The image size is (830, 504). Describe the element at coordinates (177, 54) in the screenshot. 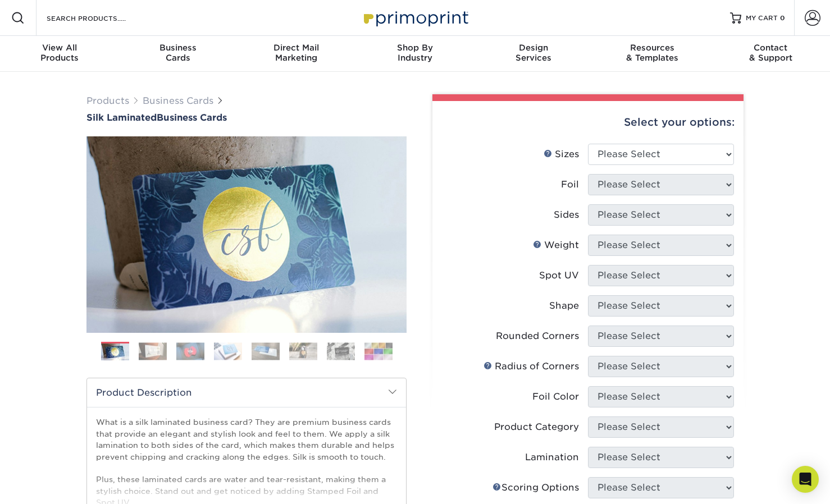

I see `a: BusinessCards` at that location.